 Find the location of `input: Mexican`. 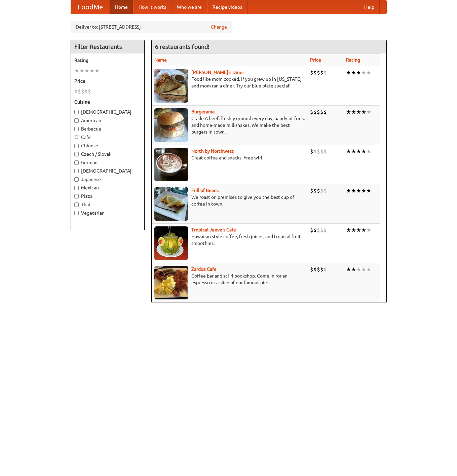

input: Mexican is located at coordinates (76, 188).